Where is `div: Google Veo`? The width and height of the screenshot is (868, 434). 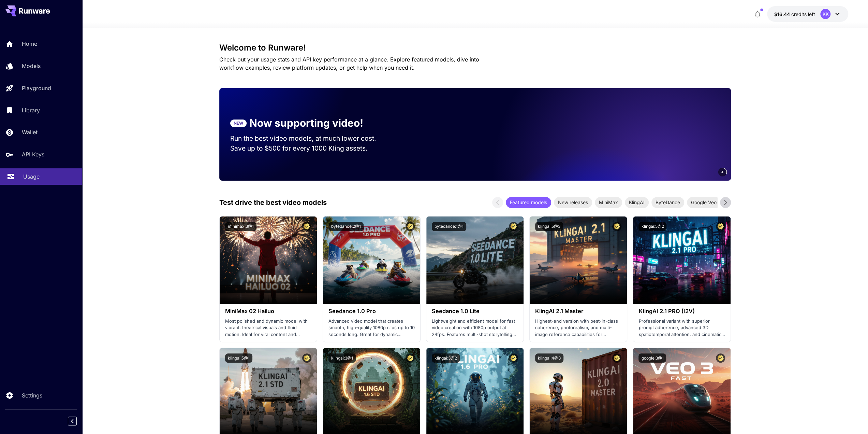
div: Google Veo is located at coordinates (704, 203).